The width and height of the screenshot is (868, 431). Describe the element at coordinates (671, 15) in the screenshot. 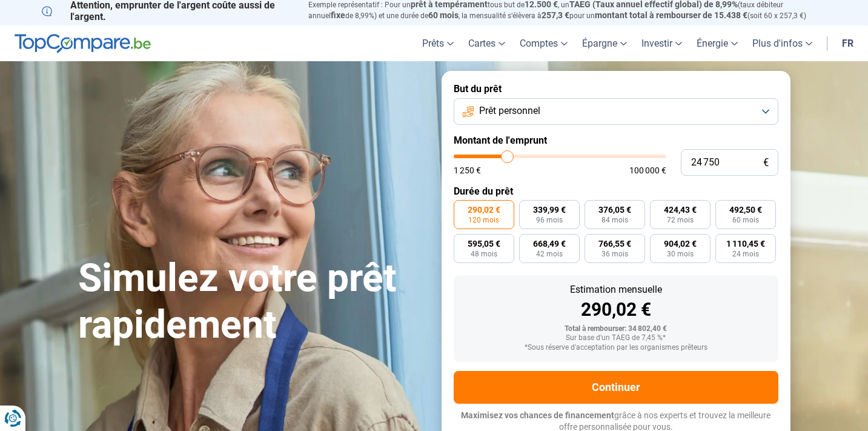

I see `span: montant total à rembourser de 15.438 €` at that location.